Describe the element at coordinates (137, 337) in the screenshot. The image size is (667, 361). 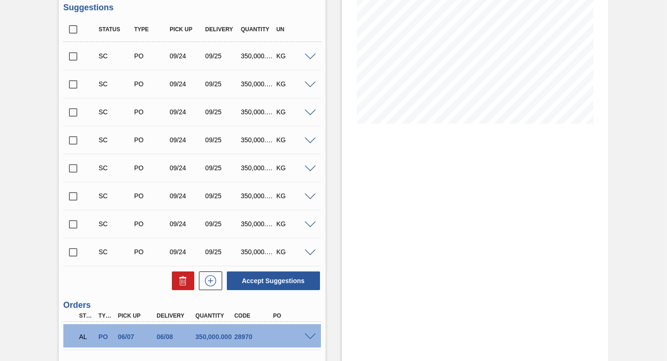
I see `div: 06/07/2025` at that location.